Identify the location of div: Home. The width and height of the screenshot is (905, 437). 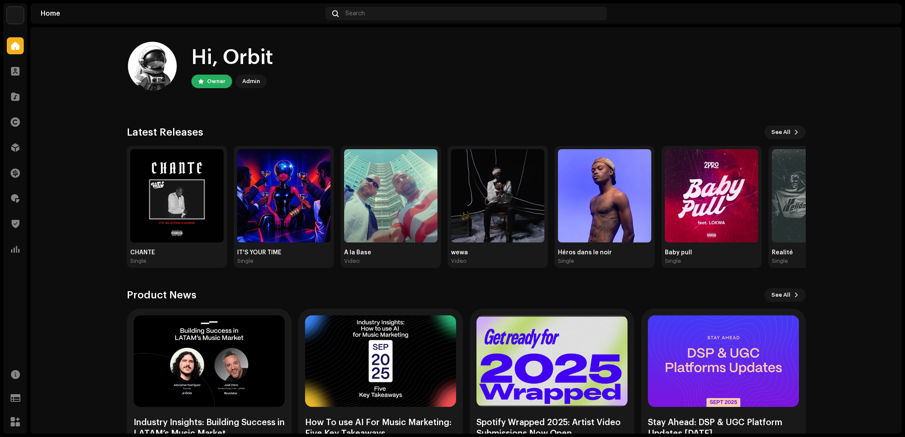
(181, 14).